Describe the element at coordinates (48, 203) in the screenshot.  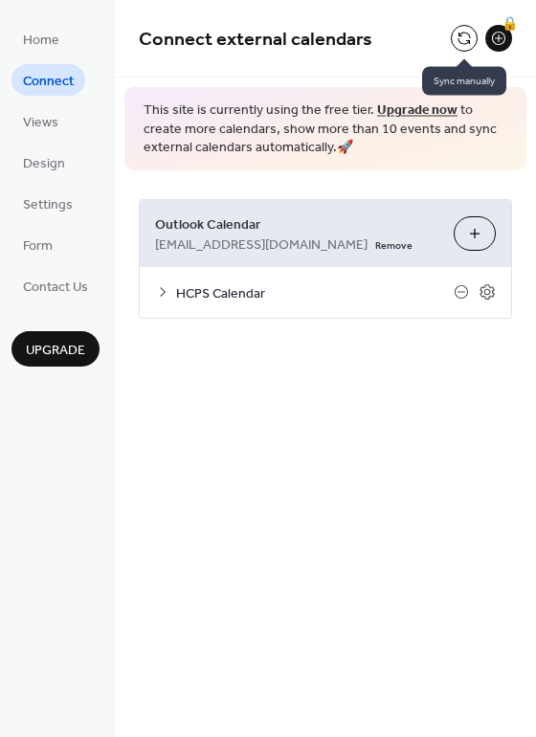
I see `a: Settings` at that location.